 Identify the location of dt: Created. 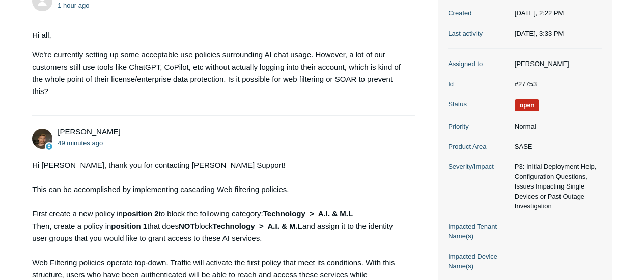
(478, 13).